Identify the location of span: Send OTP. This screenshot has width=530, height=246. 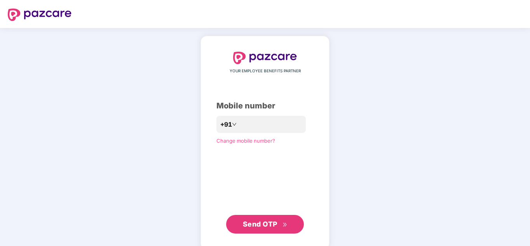
(260, 224).